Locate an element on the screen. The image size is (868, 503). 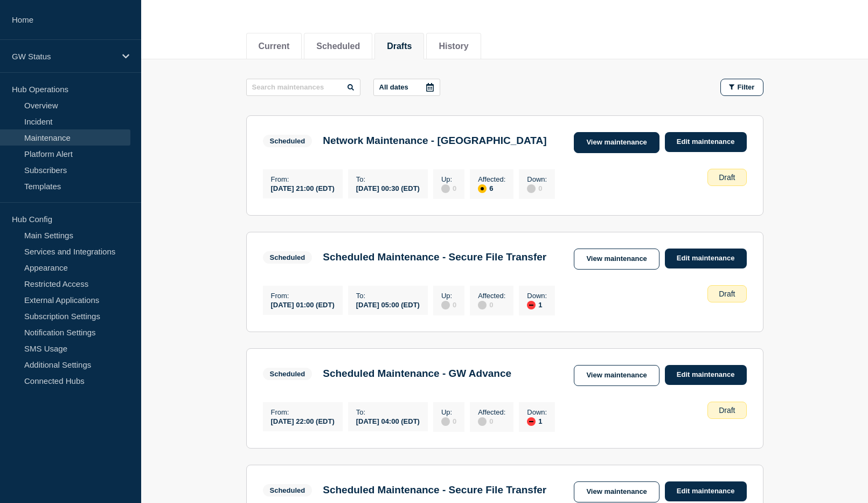
div: 6 is located at coordinates (492, 188).